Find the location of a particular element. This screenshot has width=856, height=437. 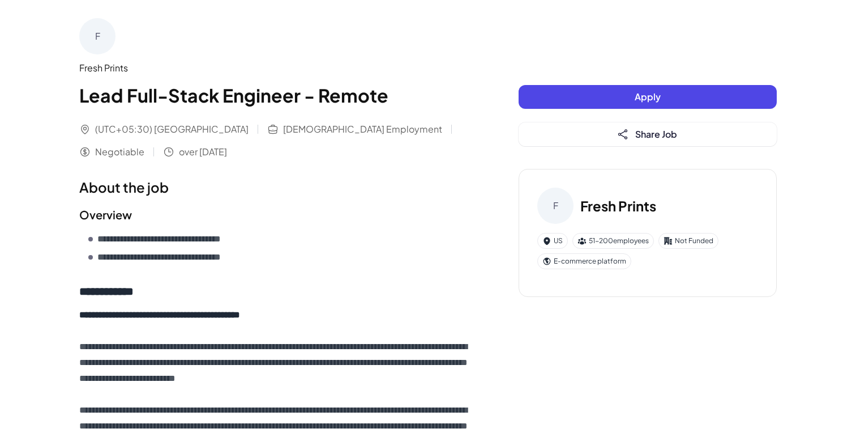

h1: Lead Full-Stack Engineer - Remote is located at coordinates (276, 95).